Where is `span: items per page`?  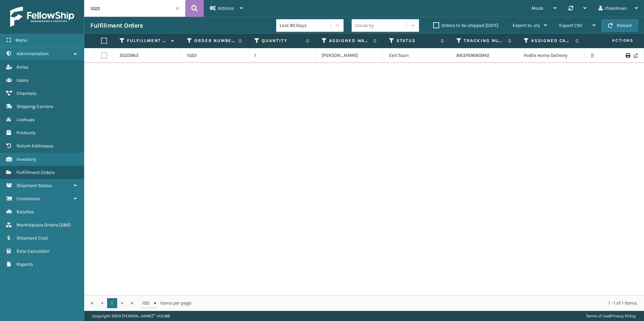 span: items per page is located at coordinates (167, 303).